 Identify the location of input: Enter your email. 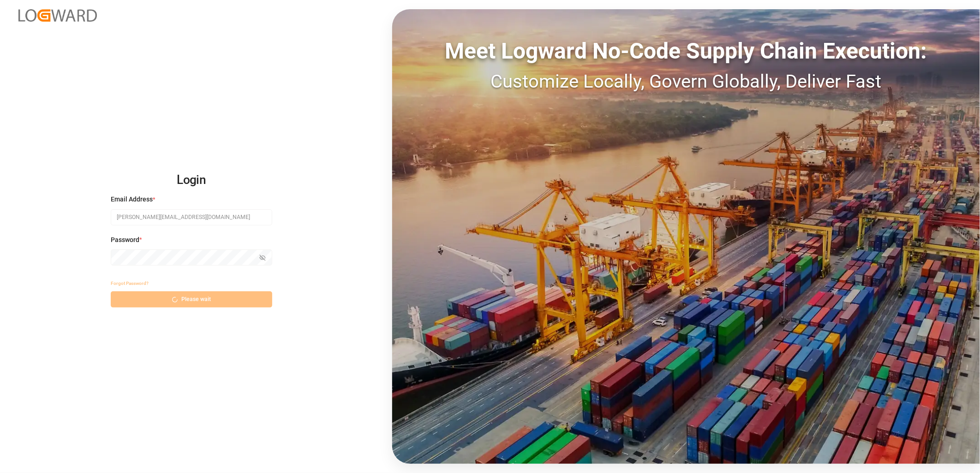
(191, 217).